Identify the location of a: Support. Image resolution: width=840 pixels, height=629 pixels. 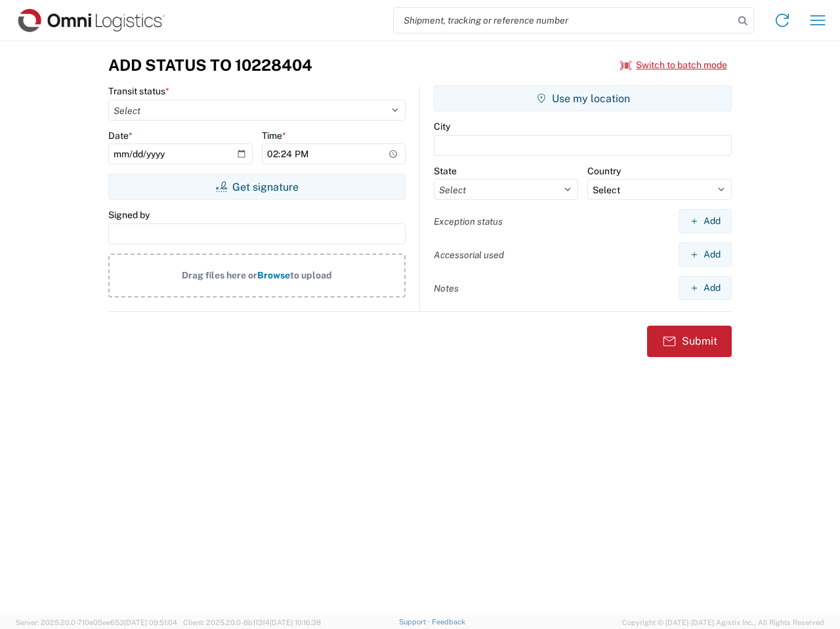
(415, 623).